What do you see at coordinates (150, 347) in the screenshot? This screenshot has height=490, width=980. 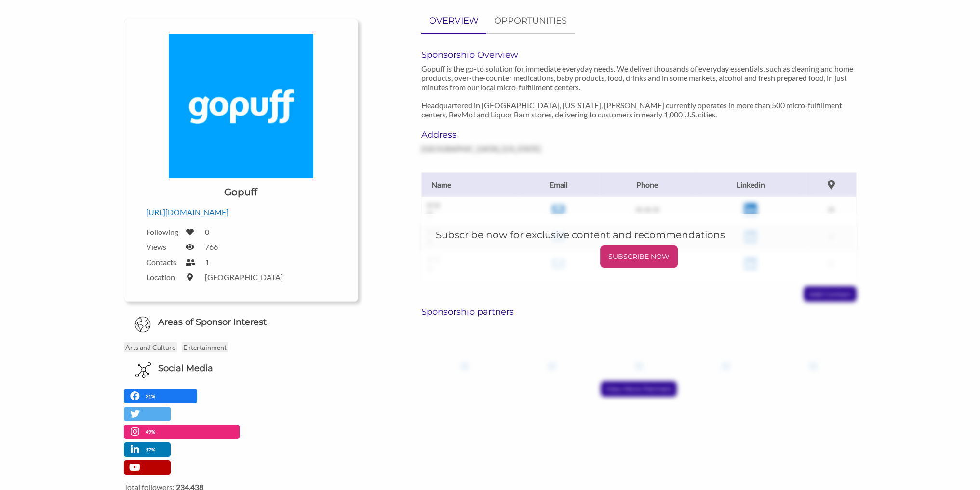 I see `p: Arts and Culture` at bounding box center [150, 347].